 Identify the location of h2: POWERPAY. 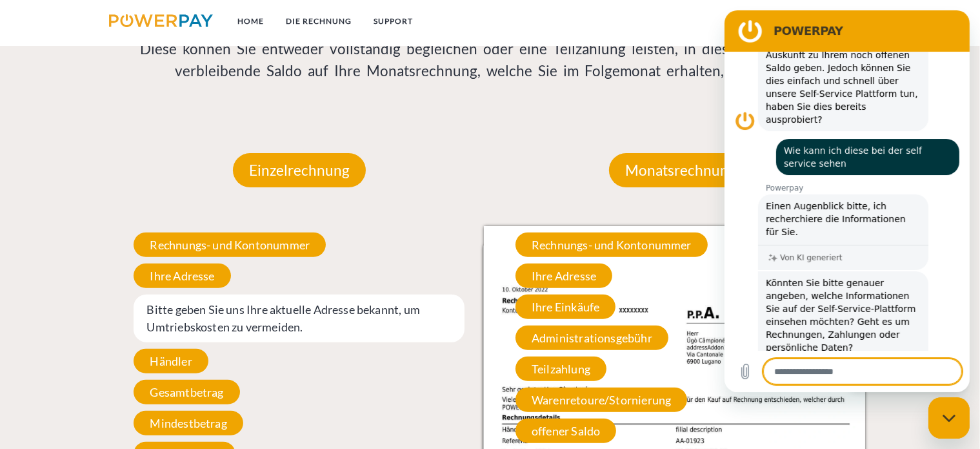
(141, 21).